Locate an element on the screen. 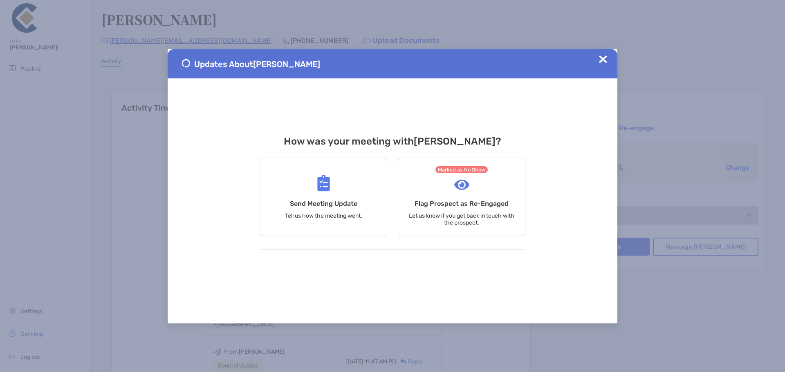  p: Let us know if you get back in touch with the prospect. is located at coordinates (461, 220).